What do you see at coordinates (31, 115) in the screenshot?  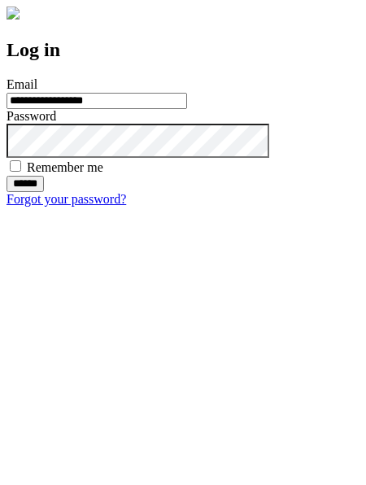 I see `label: Password` at bounding box center [31, 115].